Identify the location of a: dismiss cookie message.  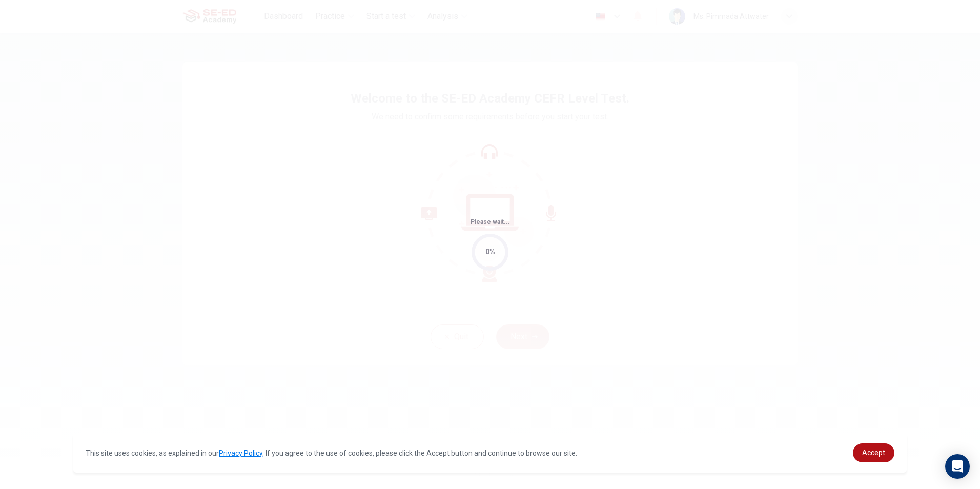
(874, 453).